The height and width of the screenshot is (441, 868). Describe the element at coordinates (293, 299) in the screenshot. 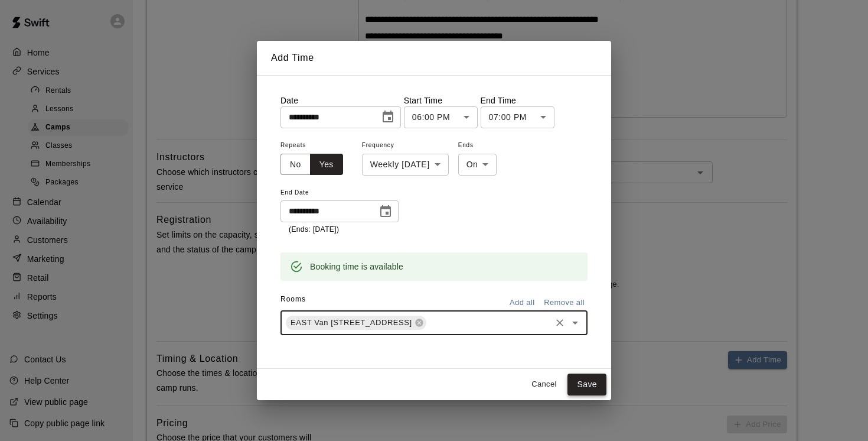

I see `span: Rooms` at that location.